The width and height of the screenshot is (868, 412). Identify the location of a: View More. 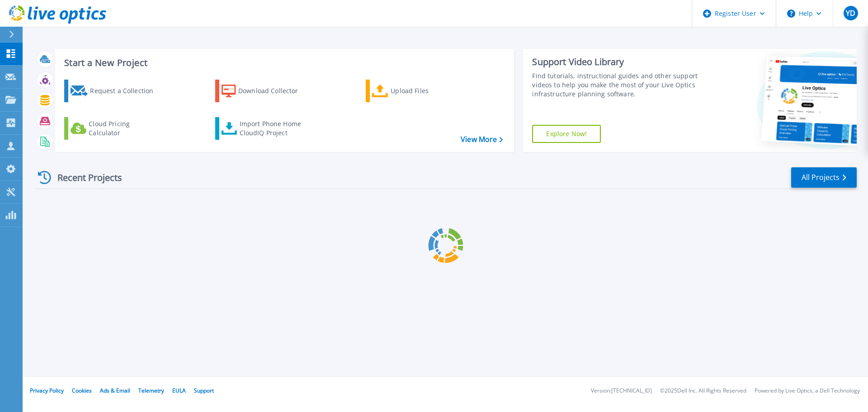
(482, 139).